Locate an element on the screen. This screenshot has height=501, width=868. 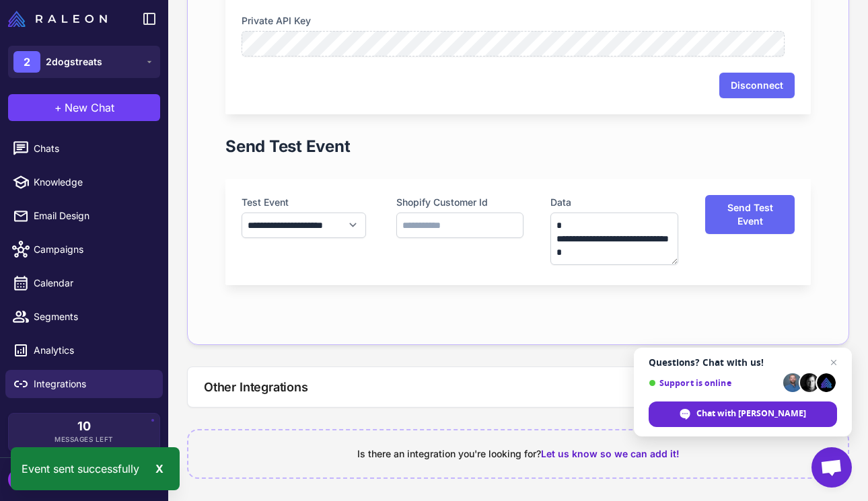
div: Event sent successfully is located at coordinates (95, 469).